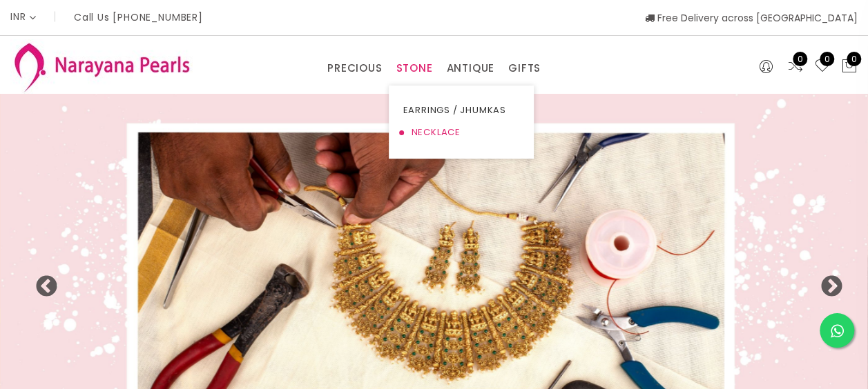 The width and height of the screenshot is (868, 389). I want to click on a: GIFTS, so click(524, 68).